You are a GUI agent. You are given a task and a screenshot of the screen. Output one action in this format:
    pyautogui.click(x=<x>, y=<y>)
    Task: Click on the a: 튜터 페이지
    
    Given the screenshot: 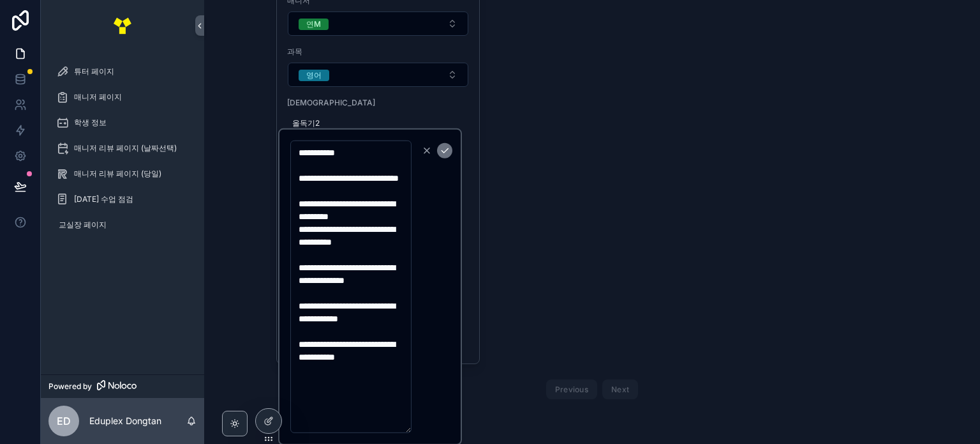 What is the action you would take?
    pyautogui.click(x=123, y=72)
    